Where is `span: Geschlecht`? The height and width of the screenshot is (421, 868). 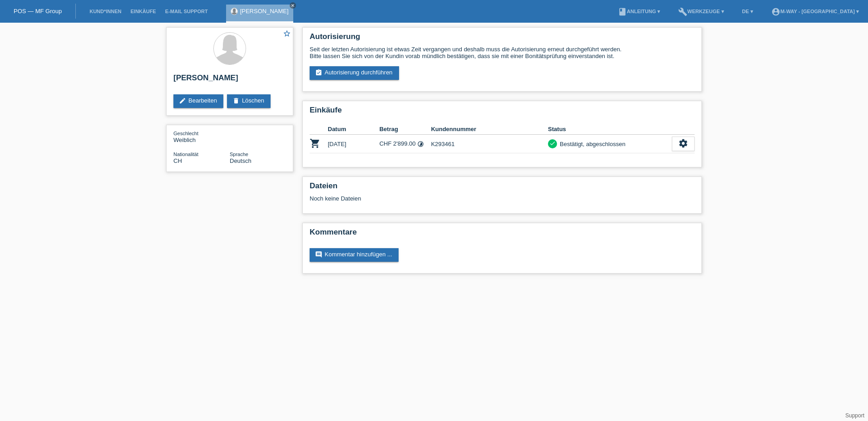 span: Geschlecht is located at coordinates (185, 134).